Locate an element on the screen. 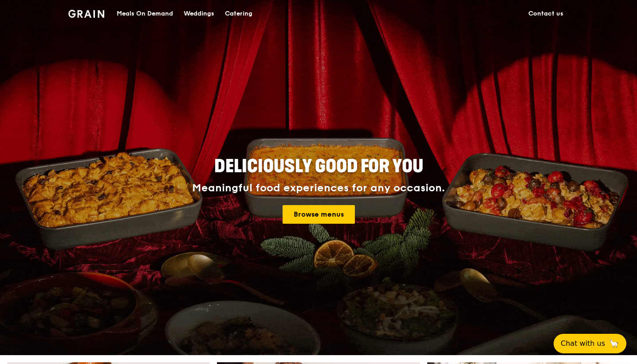 Image resolution: width=637 pixels, height=364 pixels. a: Browse menus is located at coordinates (318, 214).